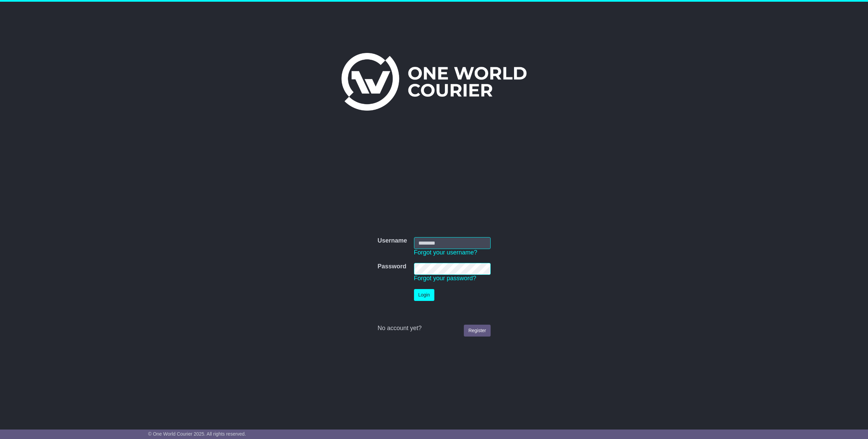 This screenshot has height=439, width=868. I want to click on label: Password, so click(392, 267).